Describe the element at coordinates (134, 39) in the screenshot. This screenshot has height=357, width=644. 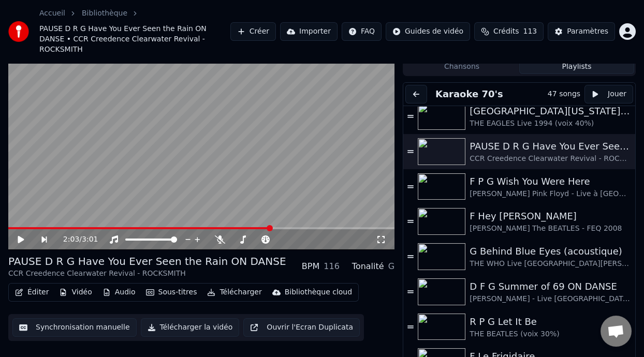
I see `span: PAUSE D R G Have You Ever Seen the Rain ON DANSE • CCR Creedence Clearwater Revival - ROCKSMITH` at that location.